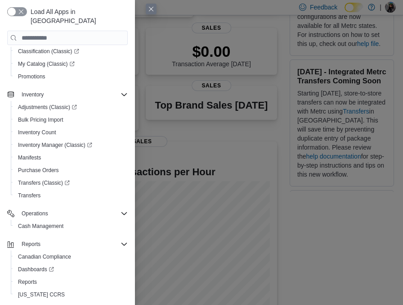  Describe the element at coordinates (71, 77) in the screenshot. I see `button: Promotions` at that location.